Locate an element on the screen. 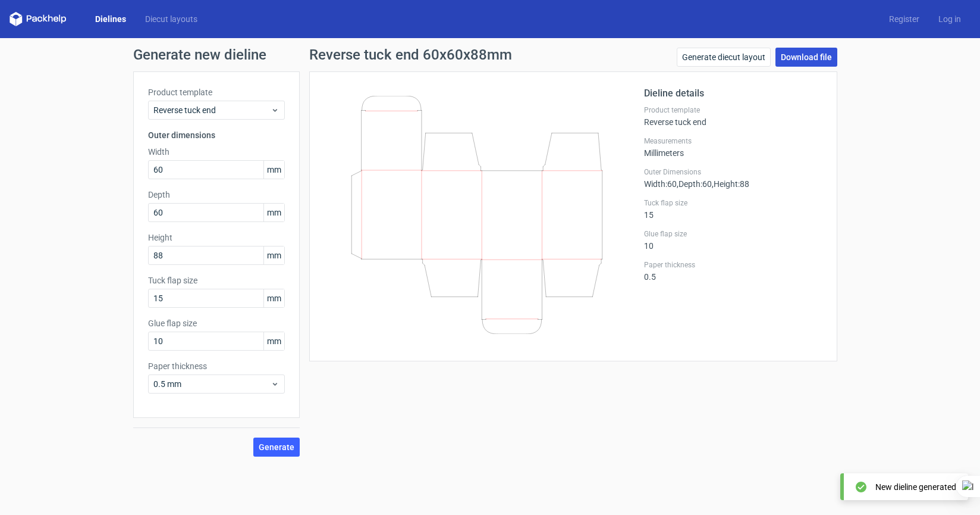  h3: Outer dimensions is located at coordinates (216, 135).